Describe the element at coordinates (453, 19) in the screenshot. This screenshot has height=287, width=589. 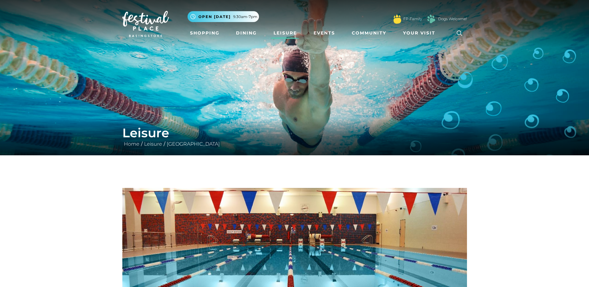
I see `a: Dogs Welcome!` at that location.